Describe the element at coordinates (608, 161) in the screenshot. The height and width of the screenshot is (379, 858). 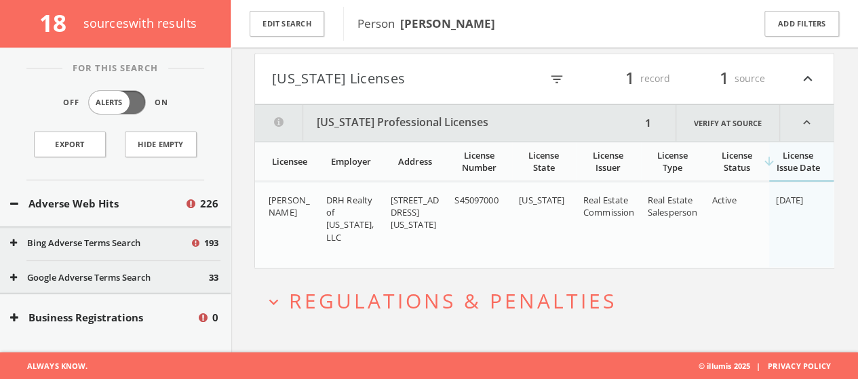
I see `div: License Issuer` at that location.